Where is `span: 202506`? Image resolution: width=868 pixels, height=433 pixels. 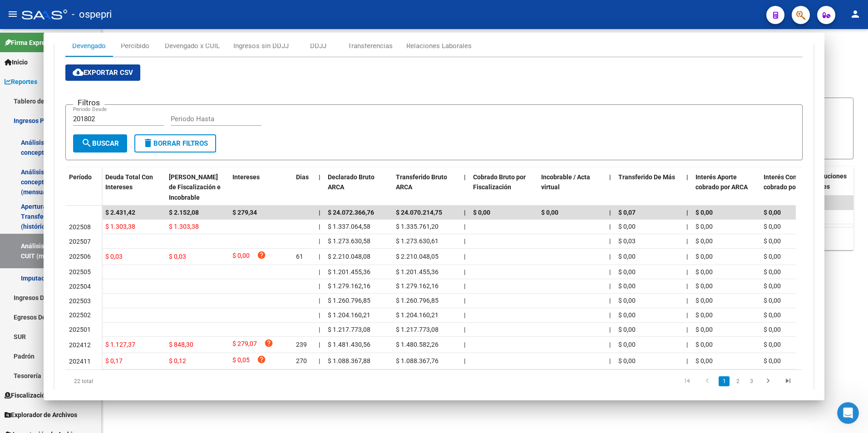
span: 202506 is located at coordinates (80, 256).